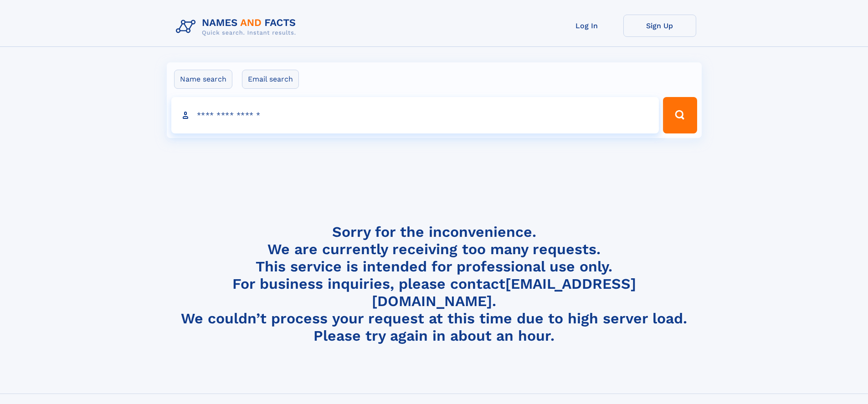 The height and width of the screenshot is (404, 868). I want to click on input: search input, so click(415, 115).